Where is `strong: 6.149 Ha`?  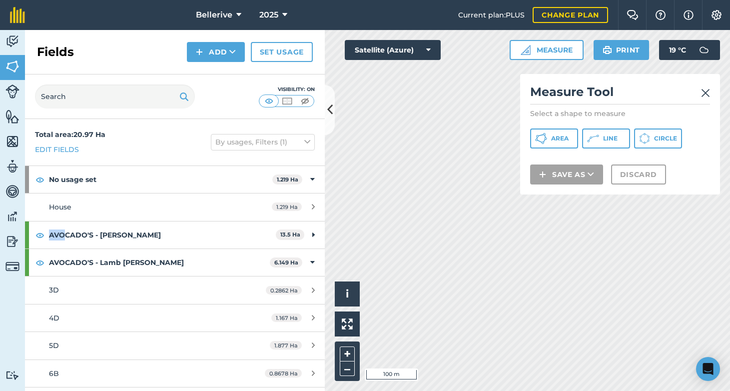 strong: 6.149 Ha is located at coordinates (286, 262).